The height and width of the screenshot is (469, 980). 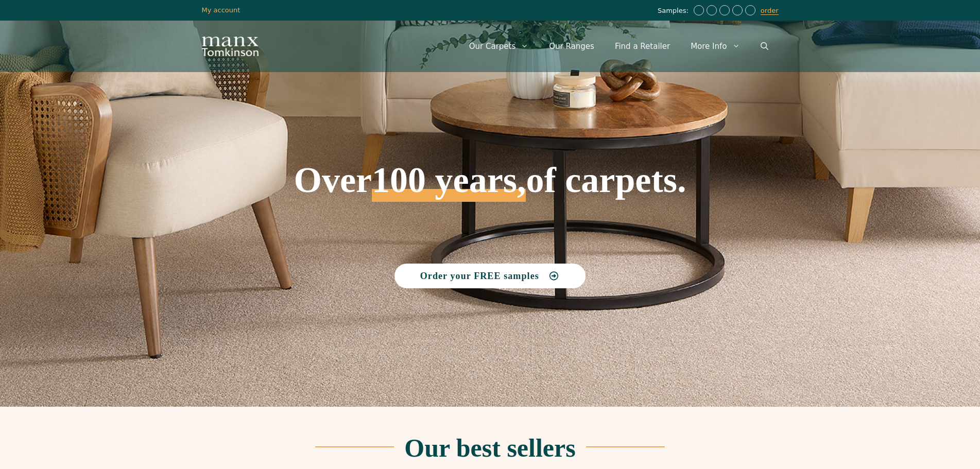 I want to click on a: More Info, so click(x=715, y=46).